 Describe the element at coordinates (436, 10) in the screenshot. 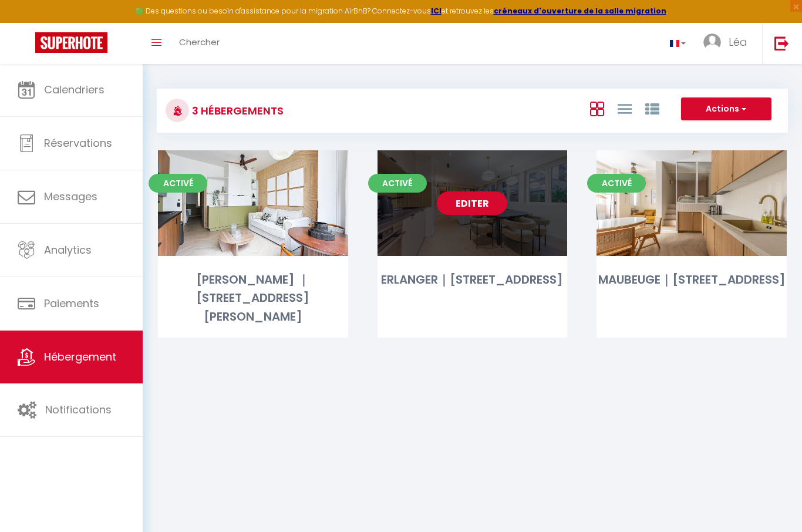

I see `a: ICI` at that location.